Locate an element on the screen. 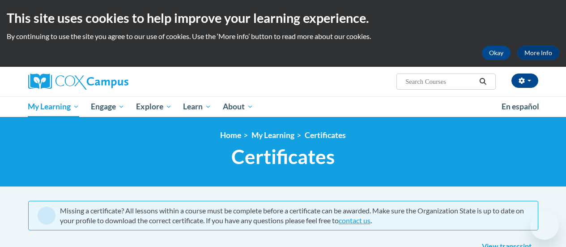  a: Explore is located at coordinates (154, 107).